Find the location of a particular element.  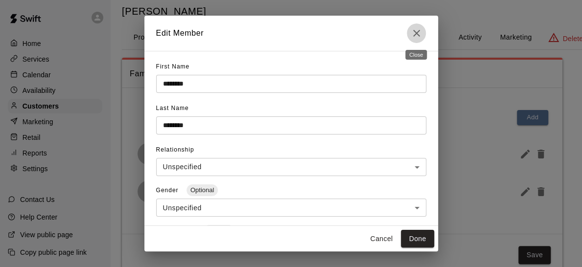

span: First Name is located at coordinates (173, 67).